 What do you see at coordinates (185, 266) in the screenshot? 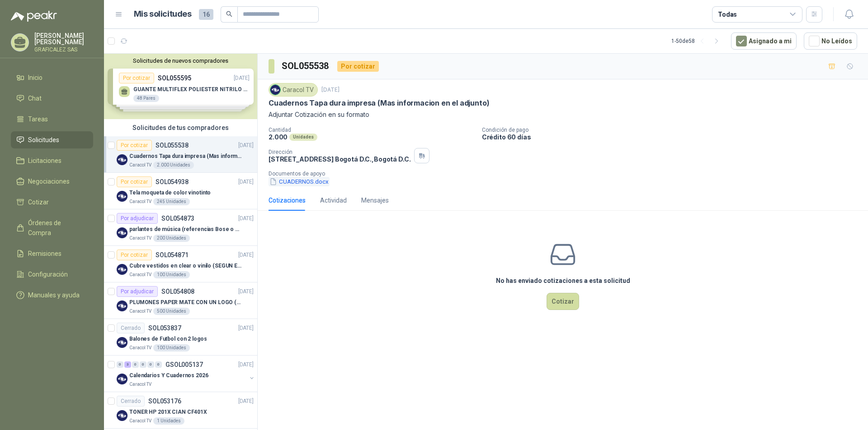
I see `p: Cubre vestidos en clear o vinilo (SEGUN ESPECIFICACIONES DEL ADJUNTO)` at bounding box center [185, 266].